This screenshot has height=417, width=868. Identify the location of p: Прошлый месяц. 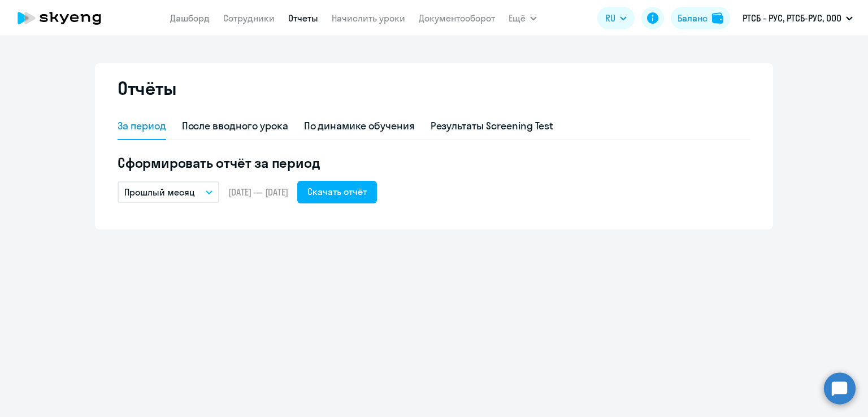
(159, 192).